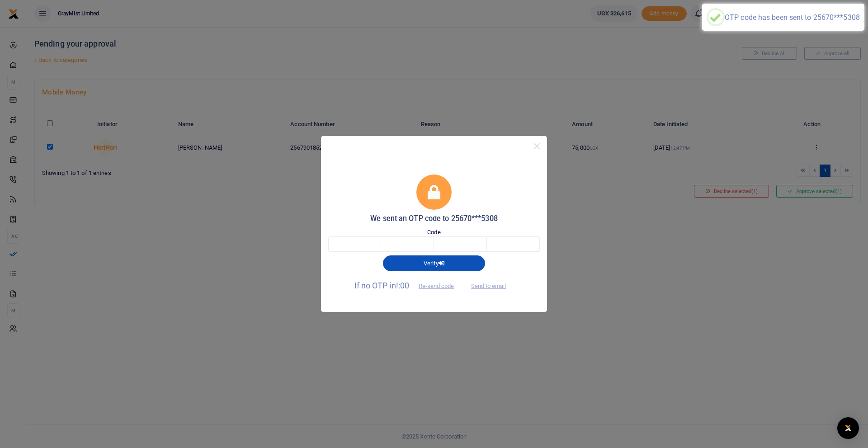 Image resolution: width=868 pixels, height=448 pixels. Describe the element at coordinates (848, 428) in the screenshot. I see `div: Open Intercom Messenger` at that location.